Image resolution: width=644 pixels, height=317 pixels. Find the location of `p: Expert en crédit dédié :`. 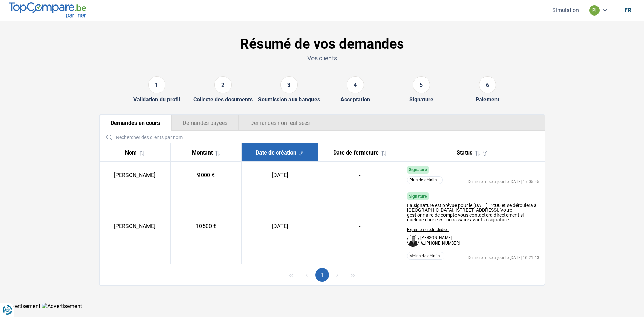

p: Expert en crédit dédié : is located at coordinates (433, 230).